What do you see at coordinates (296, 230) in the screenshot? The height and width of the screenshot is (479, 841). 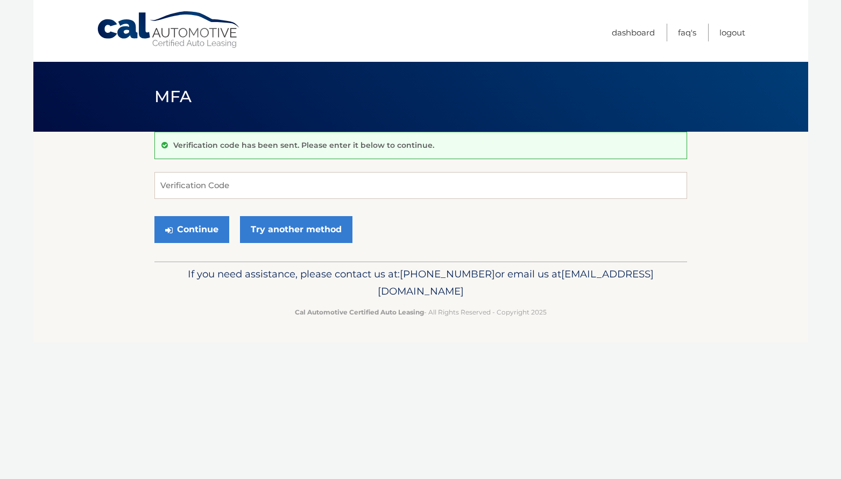 I see `a: Try another method` at bounding box center [296, 230].